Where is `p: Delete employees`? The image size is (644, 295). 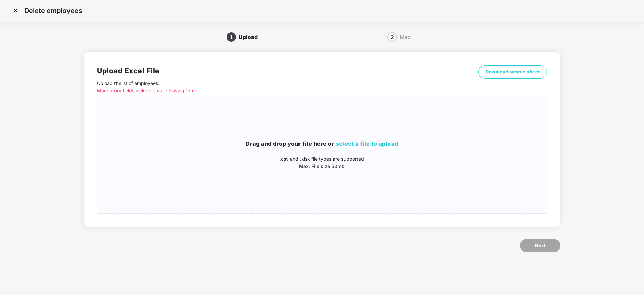
p: Delete employees is located at coordinates (53, 11).